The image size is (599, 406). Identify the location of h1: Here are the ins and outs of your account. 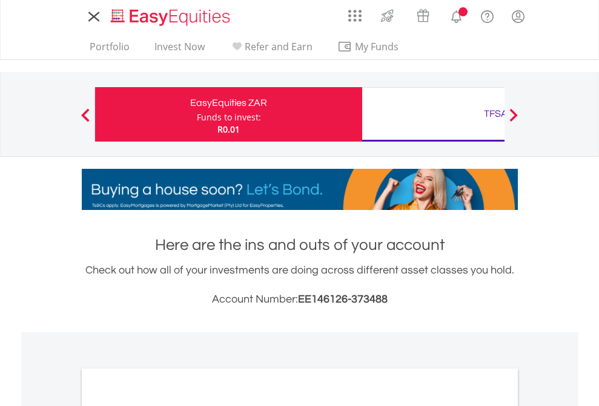
(300, 245).